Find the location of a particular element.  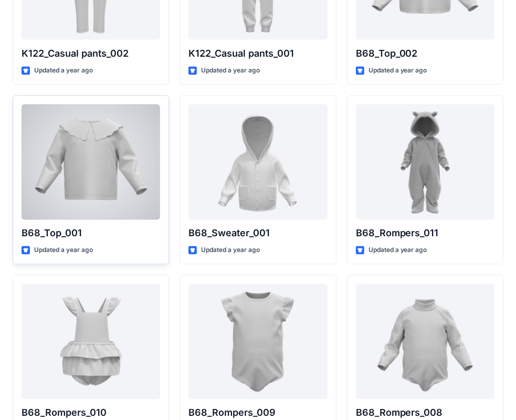

a: B68_Rompers_011 is located at coordinates (425, 162).